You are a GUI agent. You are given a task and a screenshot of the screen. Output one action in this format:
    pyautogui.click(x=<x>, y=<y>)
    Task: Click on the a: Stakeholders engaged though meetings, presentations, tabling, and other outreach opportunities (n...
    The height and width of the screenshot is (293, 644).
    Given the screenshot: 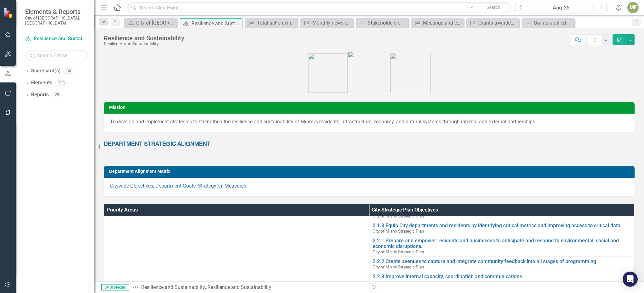 What is the action you would take?
    pyautogui.click(x=382, y=23)
    